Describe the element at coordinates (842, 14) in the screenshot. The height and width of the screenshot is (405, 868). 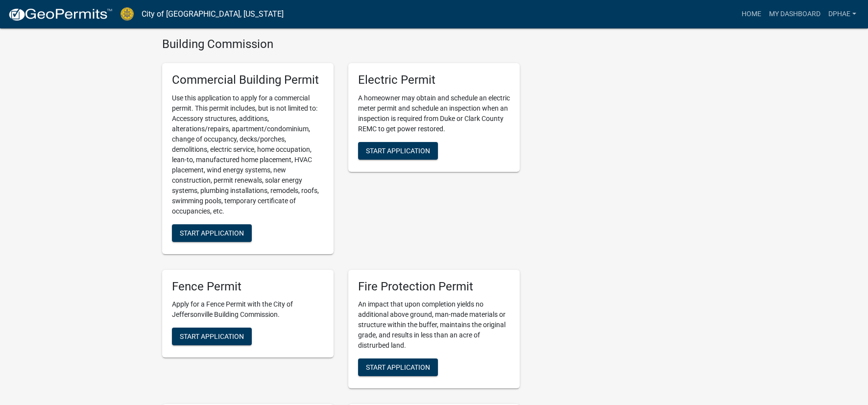
I see `a: DPHAE` at that location.